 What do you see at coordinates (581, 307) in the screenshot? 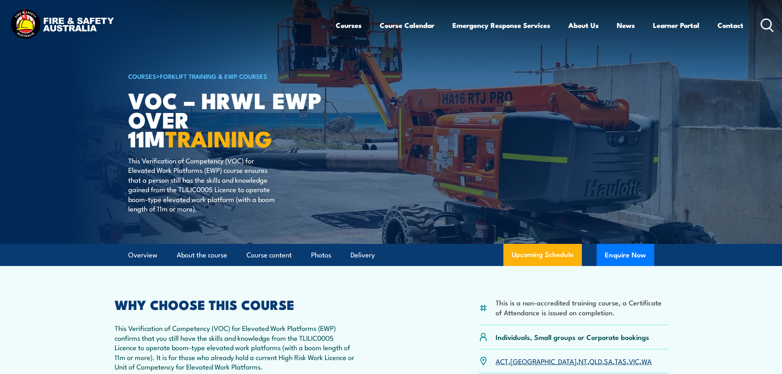
I see `li: This is a non-accredited training course, a Certificate of Attendance is issued on completion.` at bounding box center [581, 307].